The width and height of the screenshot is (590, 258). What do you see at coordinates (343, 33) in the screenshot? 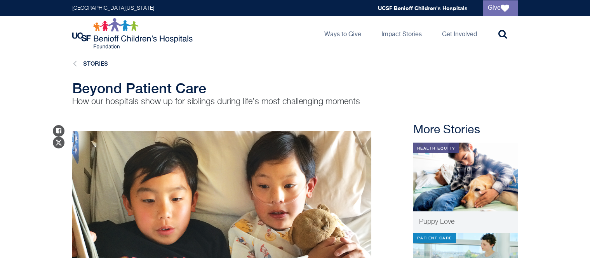
I see `a: Ways to Give` at bounding box center [343, 33].